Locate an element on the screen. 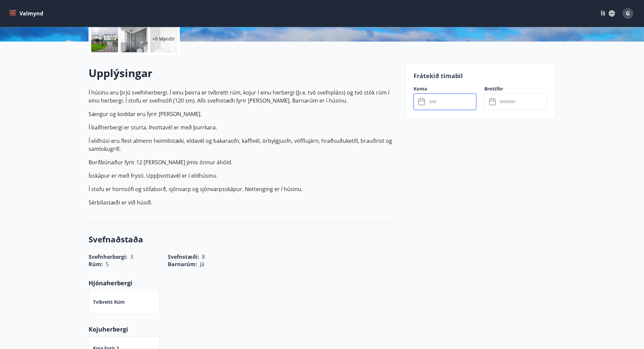 The width and height of the screenshot is (644, 349). p: Tvíbreitt rúm is located at coordinates (109, 302).